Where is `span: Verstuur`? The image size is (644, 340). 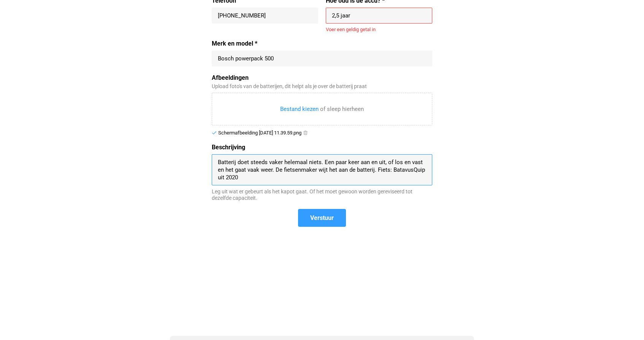
span: Verstuur is located at coordinates (322, 217).